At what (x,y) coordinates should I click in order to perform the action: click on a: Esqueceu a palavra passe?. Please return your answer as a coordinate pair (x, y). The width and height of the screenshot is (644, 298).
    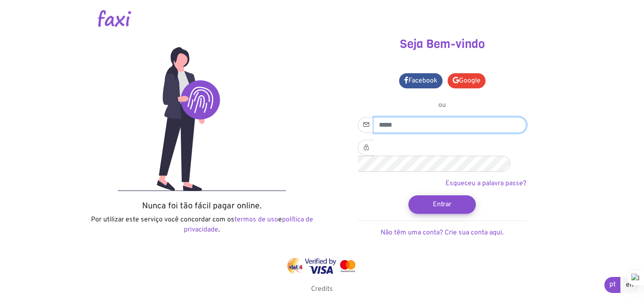
    Looking at the image, I should click on (486, 184).